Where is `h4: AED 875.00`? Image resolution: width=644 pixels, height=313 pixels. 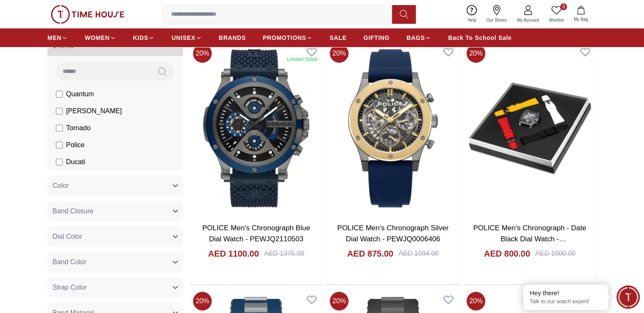
h4: AED 875.00 is located at coordinates (370, 253).